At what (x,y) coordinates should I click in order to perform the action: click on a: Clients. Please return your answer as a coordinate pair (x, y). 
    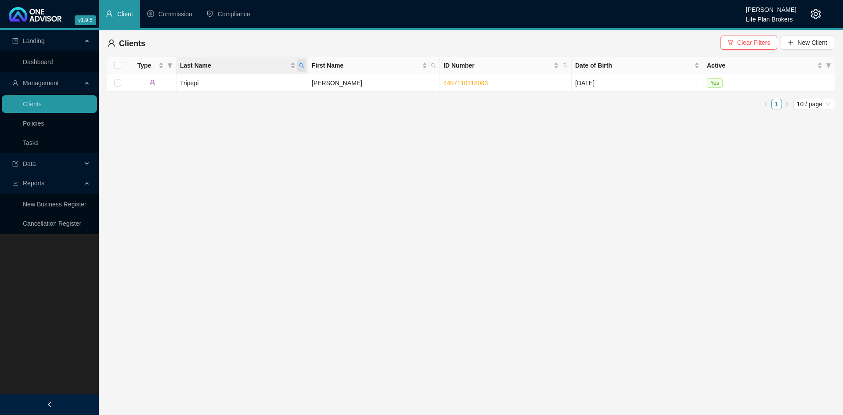
    Looking at the image, I should click on (32, 104).